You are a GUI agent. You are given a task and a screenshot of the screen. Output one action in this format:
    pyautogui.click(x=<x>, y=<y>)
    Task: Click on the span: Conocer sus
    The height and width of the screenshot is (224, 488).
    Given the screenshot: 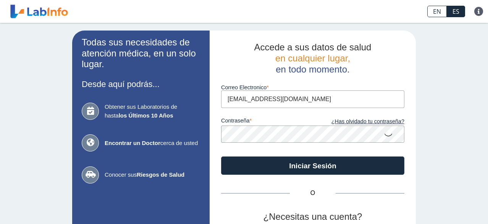 What is the action you would take?
    pyautogui.click(x=152, y=175)
    